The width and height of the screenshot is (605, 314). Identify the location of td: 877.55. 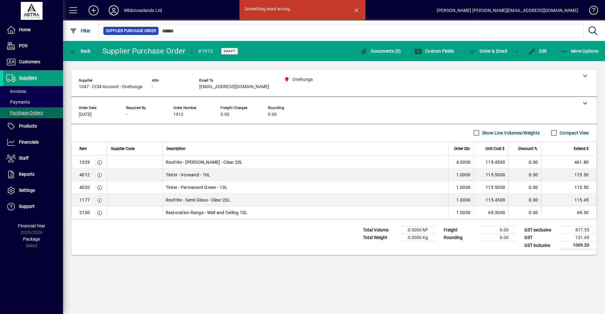
(578, 230).